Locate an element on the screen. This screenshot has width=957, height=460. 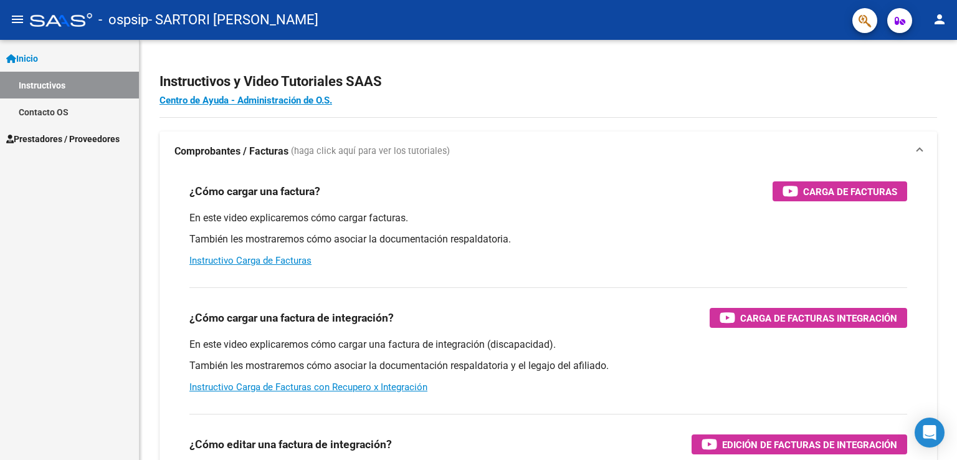
strong: Comprobantes / Facturas is located at coordinates (231, 151).